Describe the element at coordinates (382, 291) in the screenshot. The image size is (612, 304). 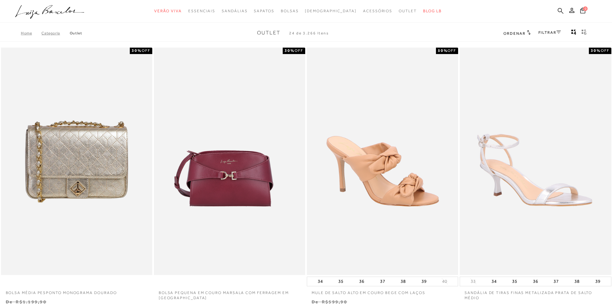
I see `p: MULE DE SALTO ALTO EM COURO BEGE COM LAÇOS` at that location.